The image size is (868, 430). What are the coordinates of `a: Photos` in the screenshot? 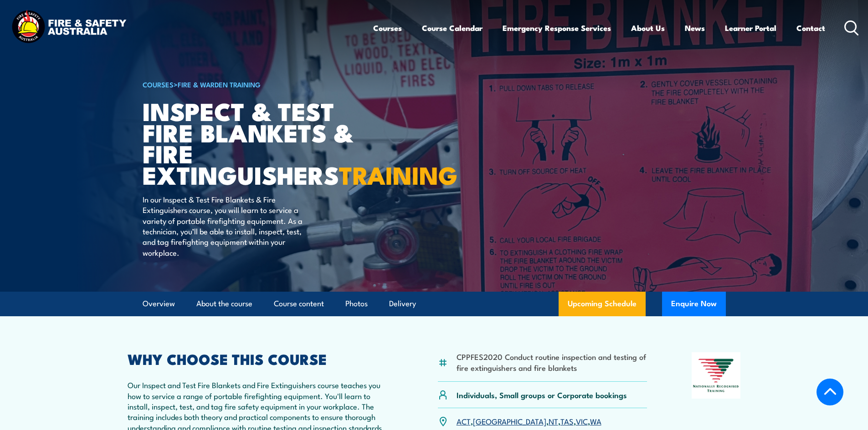 It's located at (356, 304).